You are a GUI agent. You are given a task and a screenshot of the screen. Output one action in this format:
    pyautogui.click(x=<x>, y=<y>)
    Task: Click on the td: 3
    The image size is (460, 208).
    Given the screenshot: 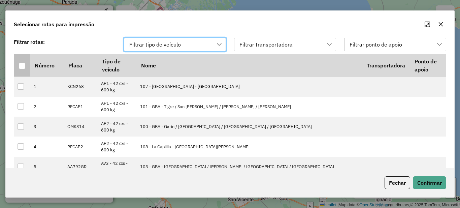 What is the action you would take?
    pyautogui.click(x=47, y=126)
    